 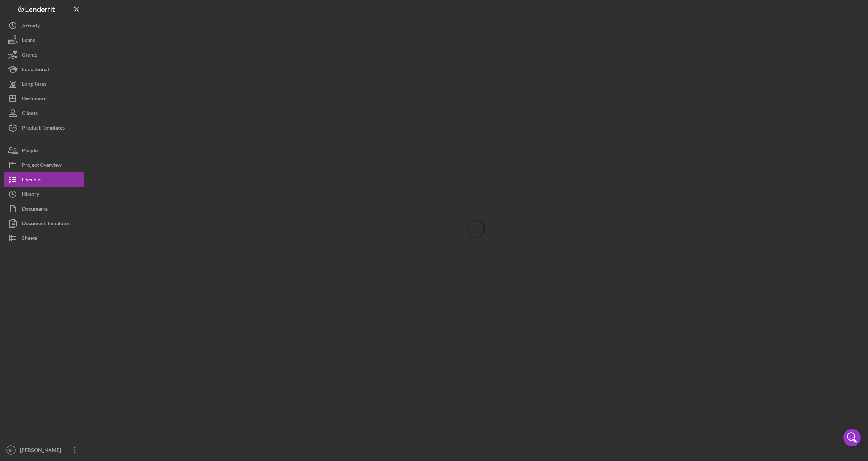 I want to click on a: Product Templates, so click(x=44, y=128).